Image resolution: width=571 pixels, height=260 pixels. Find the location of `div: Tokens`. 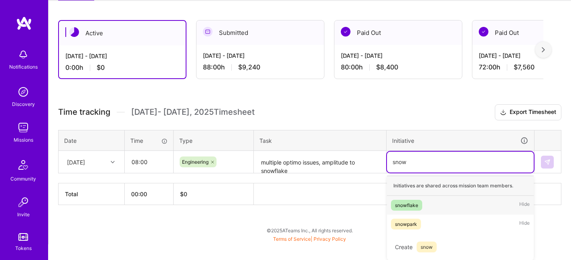

div: Tokens is located at coordinates (23, 248).